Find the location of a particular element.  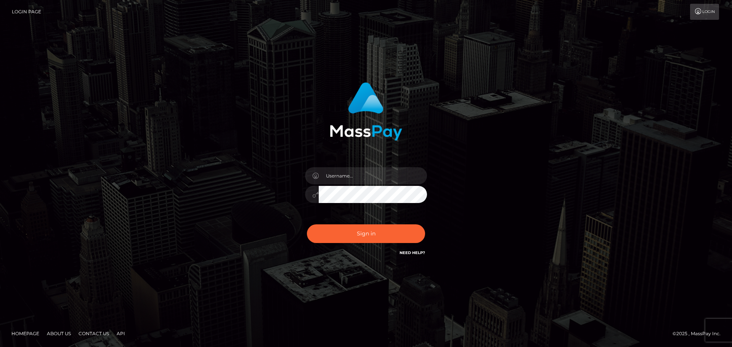

a: Need Help? is located at coordinates (412, 253).